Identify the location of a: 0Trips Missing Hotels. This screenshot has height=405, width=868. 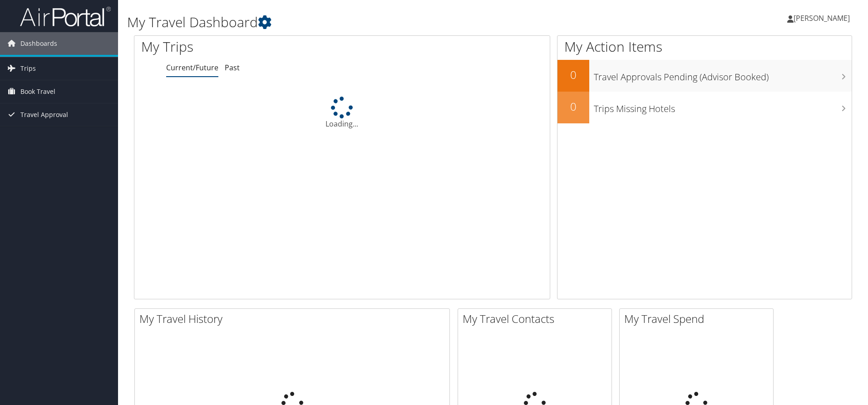
(705, 107).